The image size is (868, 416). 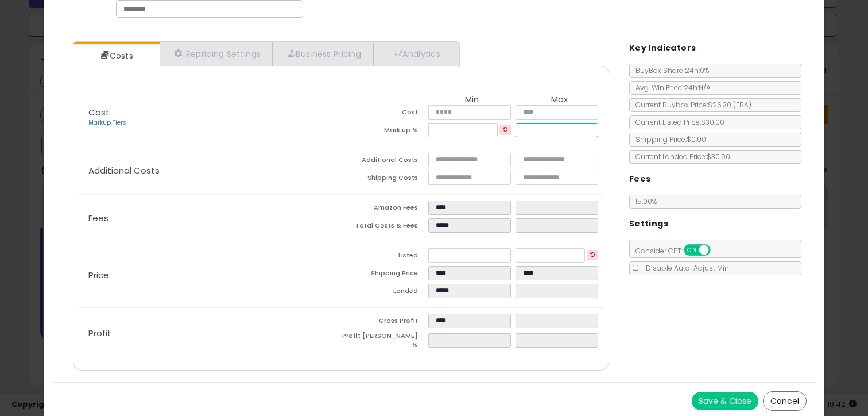 What do you see at coordinates (384, 161) in the screenshot?
I see `td: Additional Costs` at bounding box center [384, 161].